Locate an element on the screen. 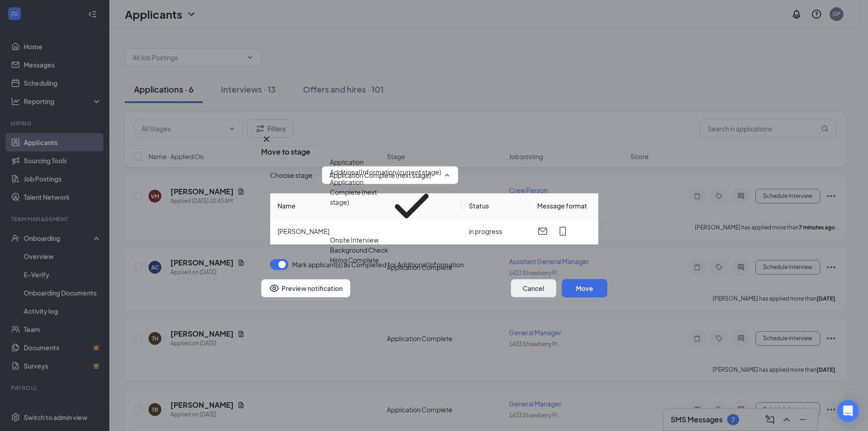  button: Close is located at coordinates (267, 139).